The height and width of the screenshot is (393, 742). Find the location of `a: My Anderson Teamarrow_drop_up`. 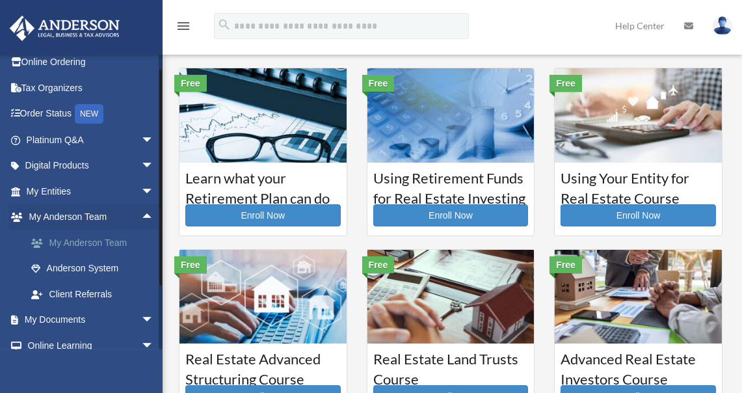

a: My Anderson Teamarrow_drop_up is located at coordinates (91, 217).